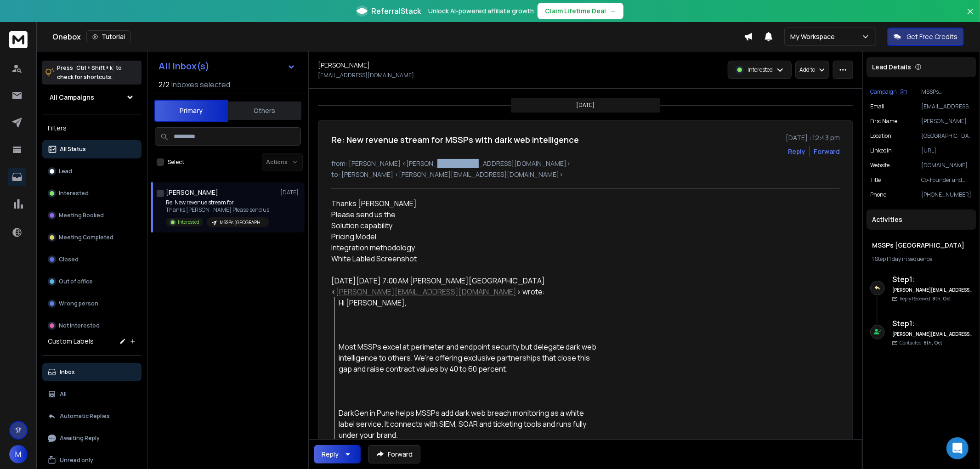 This screenshot has width=980, height=469. Describe the element at coordinates (581, 11) in the screenshot. I see `button: Claim Lifetime Deal→` at that location.